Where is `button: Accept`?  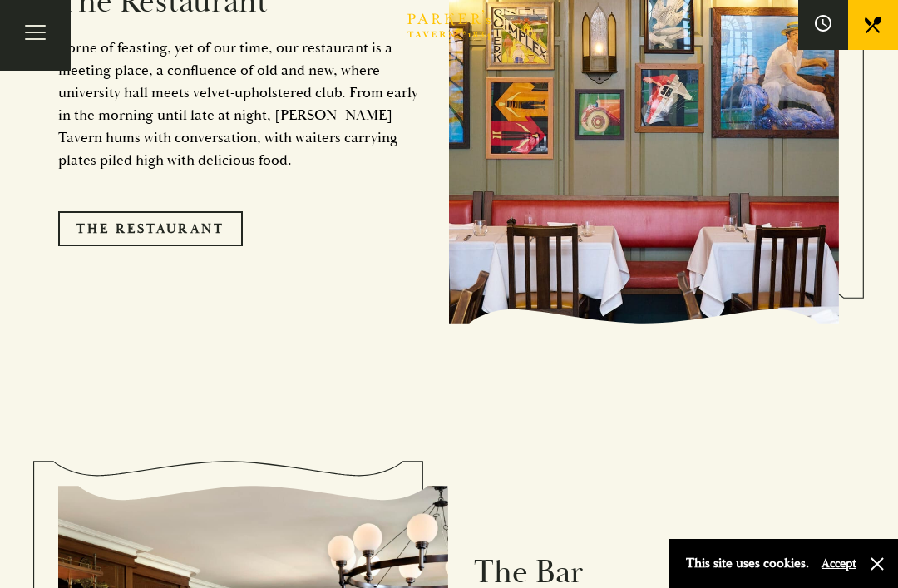 button: Accept is located at coordinates (839, 563).